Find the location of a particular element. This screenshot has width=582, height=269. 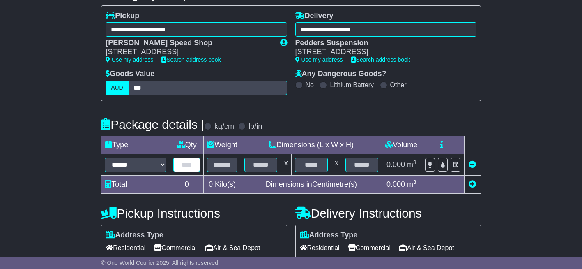

td: Volume is located at coordinates (401, 145).